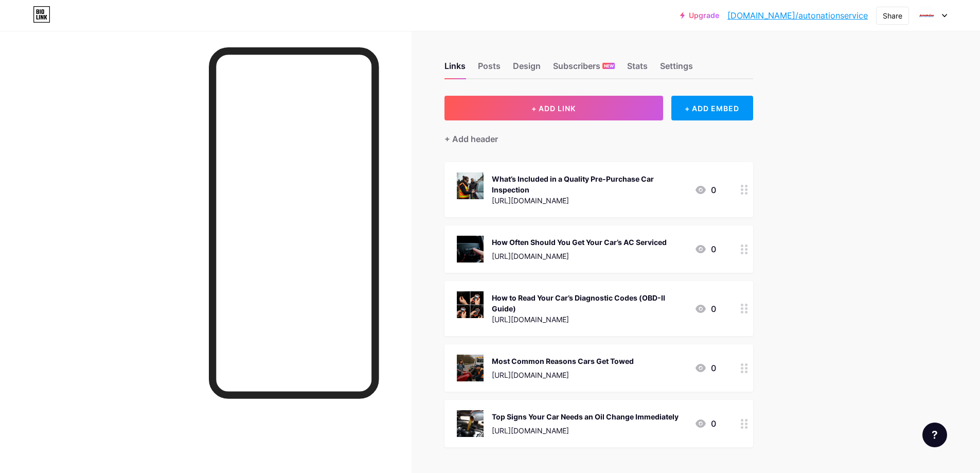 The width and height of the screenshot is (980, 473). What do you see at coordinates (527, 69) in the screenshot?
I see `div: Design` at bounding box center [527, 69].